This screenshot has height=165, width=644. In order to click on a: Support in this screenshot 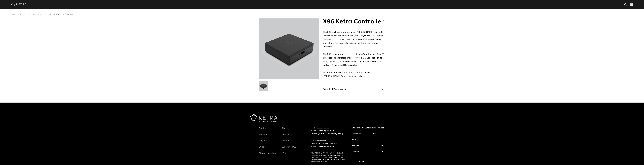, I will do `click(263, 148)`.